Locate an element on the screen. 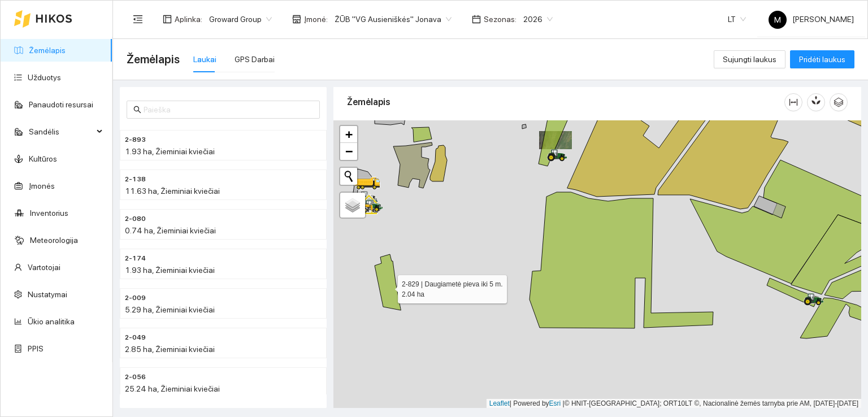 The height and width of the screenshot is (417, 868). span: calendar is located at coordinates (476, 19).